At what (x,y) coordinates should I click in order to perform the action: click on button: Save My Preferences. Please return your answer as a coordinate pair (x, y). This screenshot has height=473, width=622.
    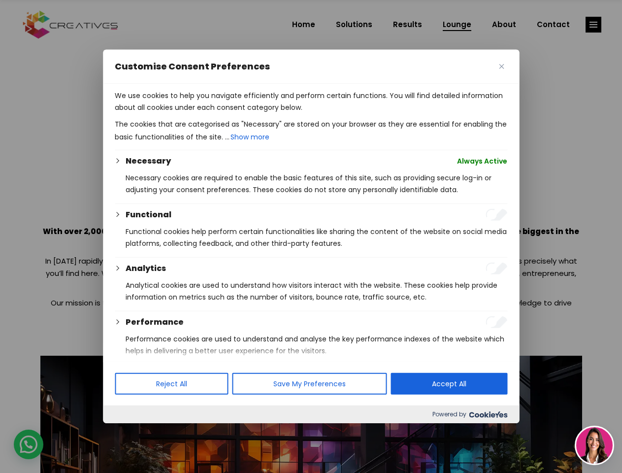
    Looking at the image, I should click on (309, 384).